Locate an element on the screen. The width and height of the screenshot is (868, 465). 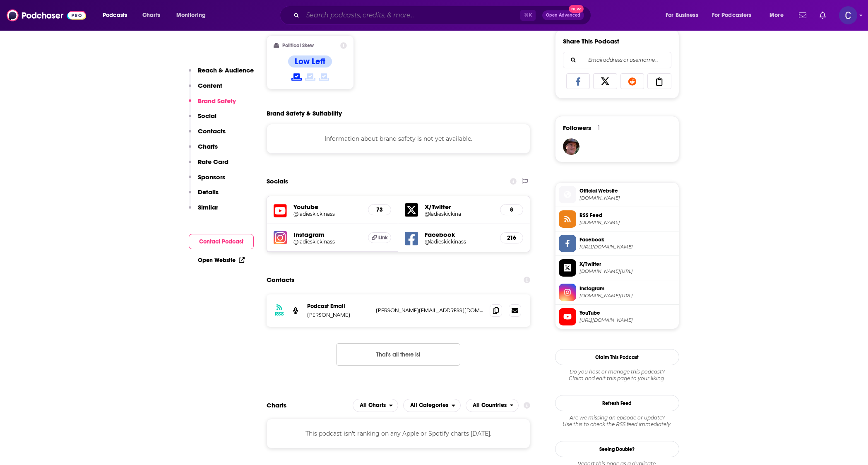
img: tab_domain_overview_orange.svg is located at coordinates (26, 51).